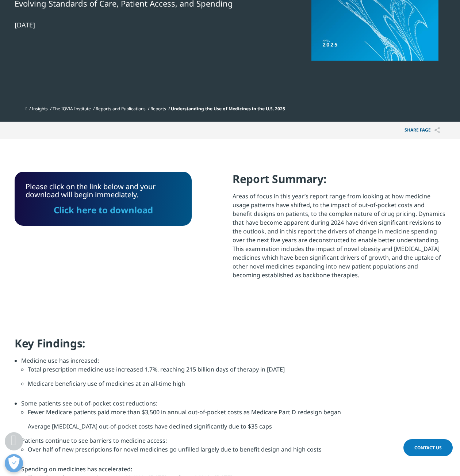  Describe the element at coordinates (339, 182) in the screenshot. I see `h4: Report Summary:` at that location.